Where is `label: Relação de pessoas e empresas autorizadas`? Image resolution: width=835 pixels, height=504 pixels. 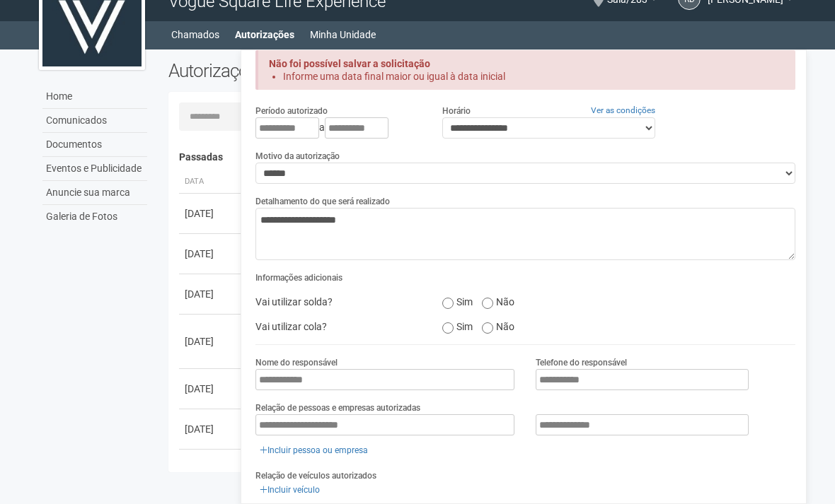 label: Relação de pessoas e empresas autorizadas is located at coordinates (337, 408).